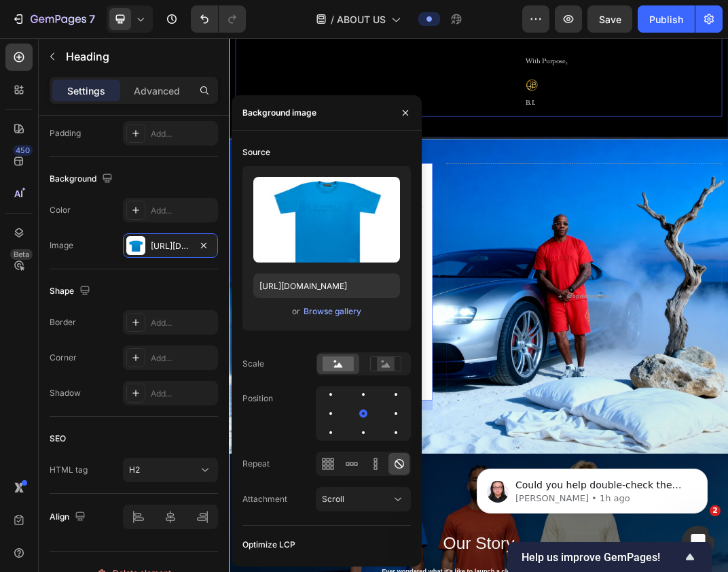 This screenshot has width=728, height=572. What do you see at coordinates (21, 255) in the screenshot?
I see `div: Beta` at bounding box center [21, 255].